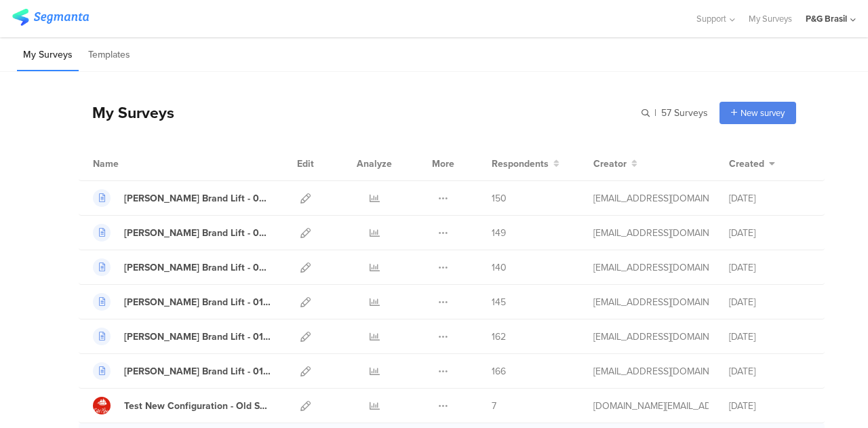  What do you see at coordinates (499, 337) in the screenshot?
I see `span: 162` at bounding box center [499, 337].